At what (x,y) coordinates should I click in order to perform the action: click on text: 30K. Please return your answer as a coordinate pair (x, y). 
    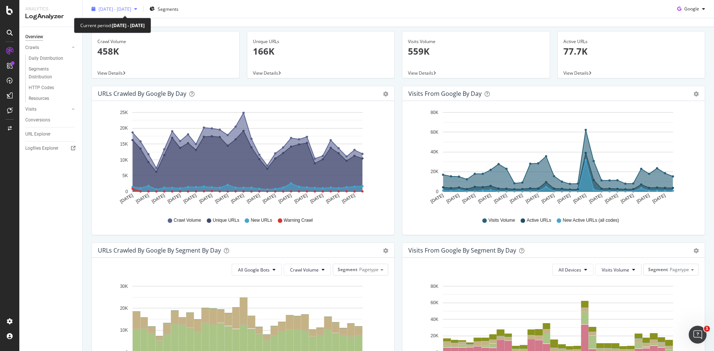
    Looking at the image, I should click on (124, 287).